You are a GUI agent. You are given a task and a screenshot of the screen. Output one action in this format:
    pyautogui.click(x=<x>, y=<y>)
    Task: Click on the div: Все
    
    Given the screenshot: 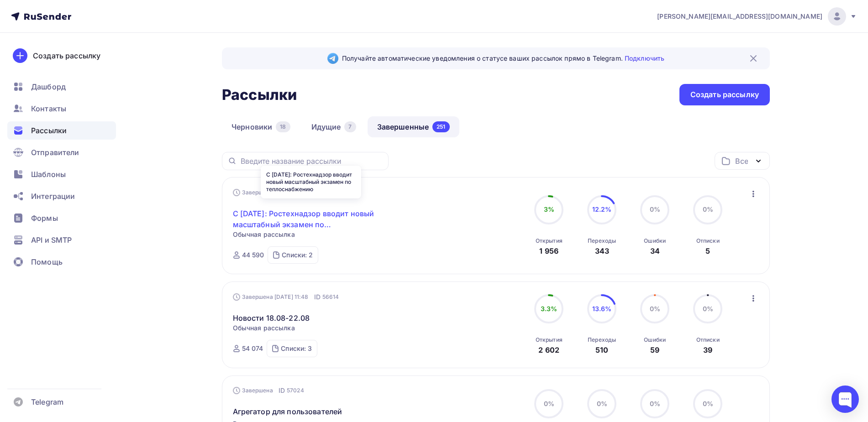 What is the action you would take?
    pyautogui.click(x=742, y=161)
    